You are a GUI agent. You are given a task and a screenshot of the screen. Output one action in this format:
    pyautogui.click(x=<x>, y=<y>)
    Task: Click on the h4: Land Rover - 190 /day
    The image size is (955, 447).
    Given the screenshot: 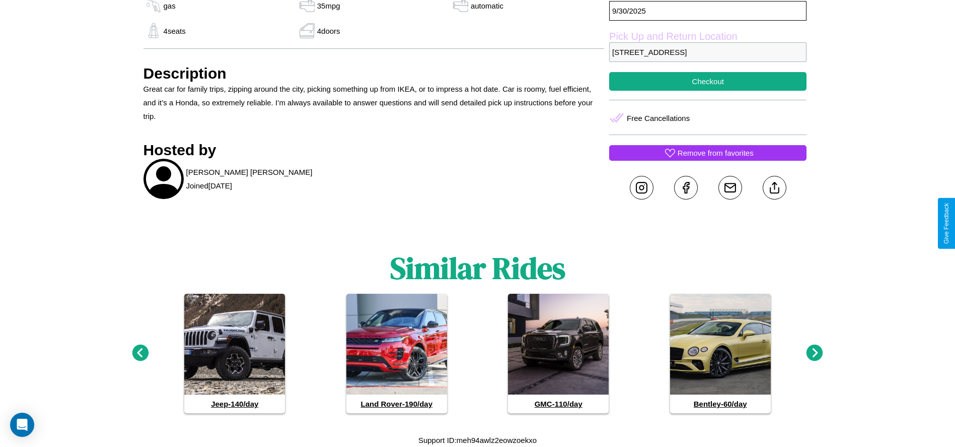 What is the action you would take?
    pyautogui.click(x=397, y=403)
    